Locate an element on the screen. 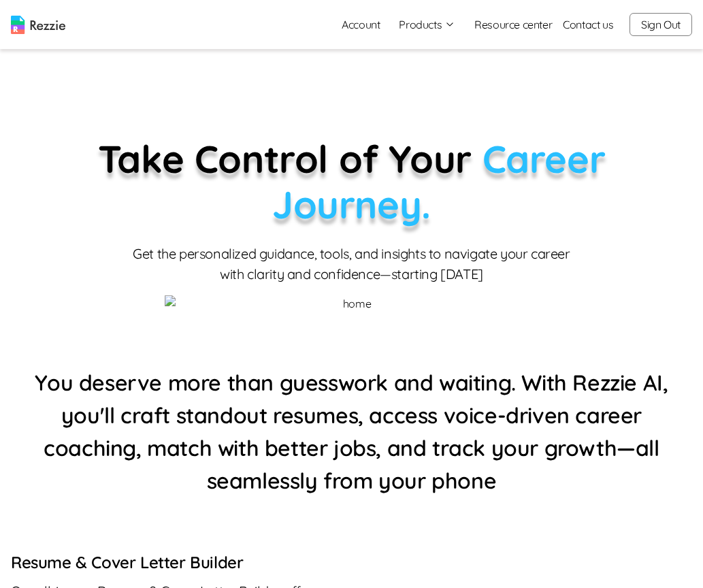  img: logo is located at coordinates (38, 24).